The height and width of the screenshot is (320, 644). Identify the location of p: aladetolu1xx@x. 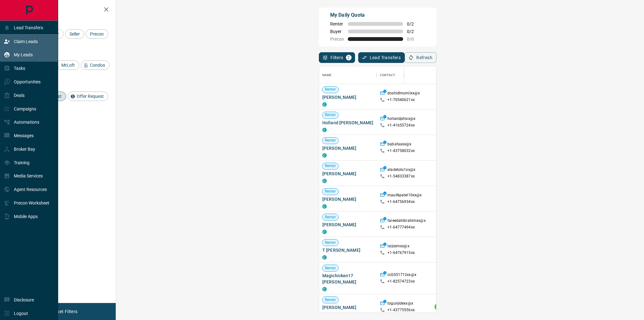
(401, 170).